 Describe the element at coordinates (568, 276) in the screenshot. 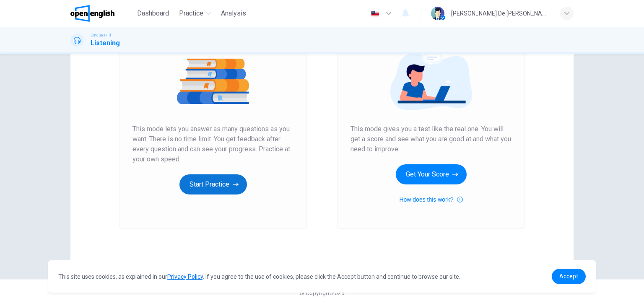

I see `span: Accept` at that location.